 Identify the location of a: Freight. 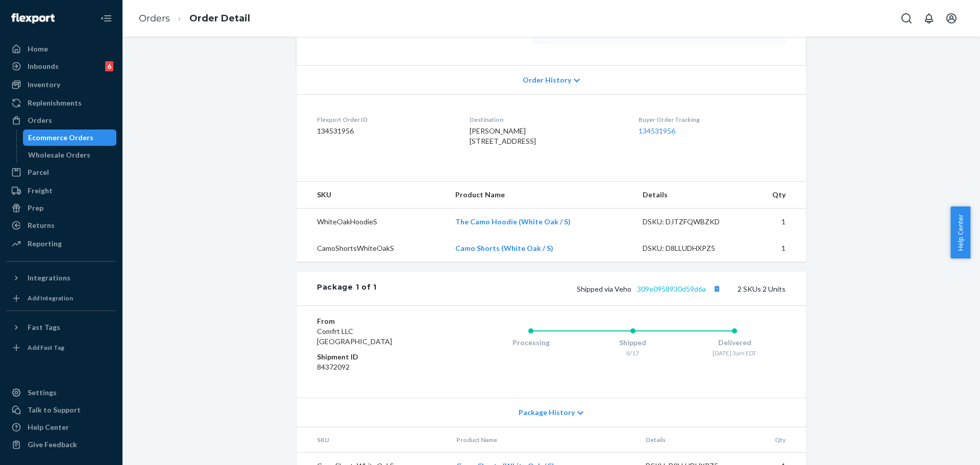
(61, 191).